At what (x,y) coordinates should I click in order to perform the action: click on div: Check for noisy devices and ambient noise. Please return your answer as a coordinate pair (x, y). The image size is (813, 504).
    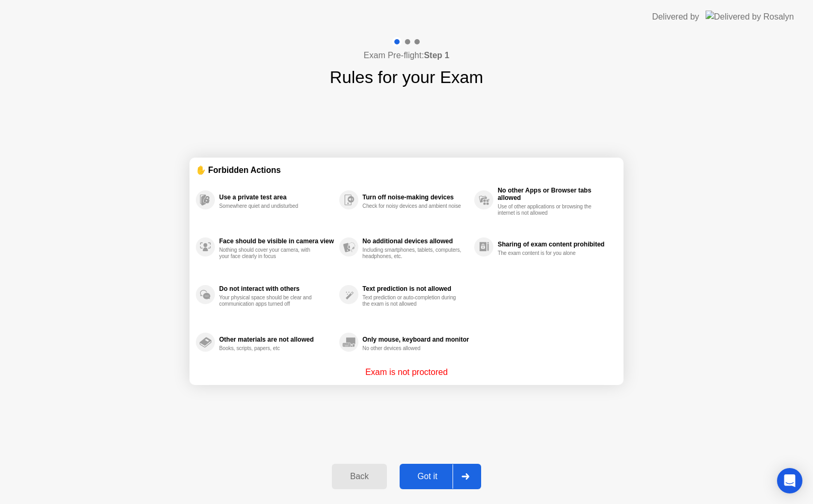
    Looking at the image, I should click on (412, 206).